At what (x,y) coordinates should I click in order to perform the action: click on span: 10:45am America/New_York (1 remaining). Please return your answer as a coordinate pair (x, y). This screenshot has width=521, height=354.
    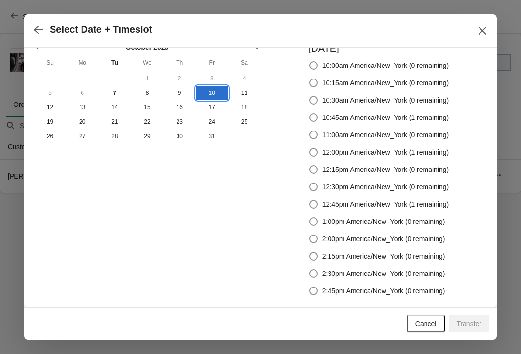
    Looking at the image, I should click on (385, 118).